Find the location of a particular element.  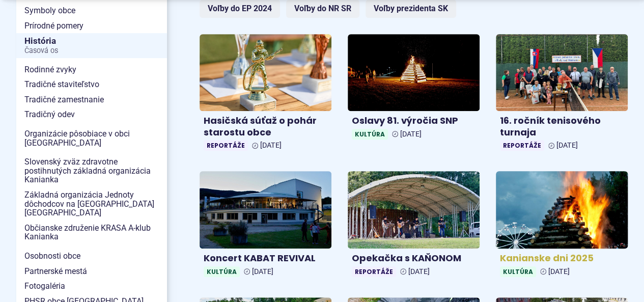

span: Časová os is located at coordinates (92, 51).